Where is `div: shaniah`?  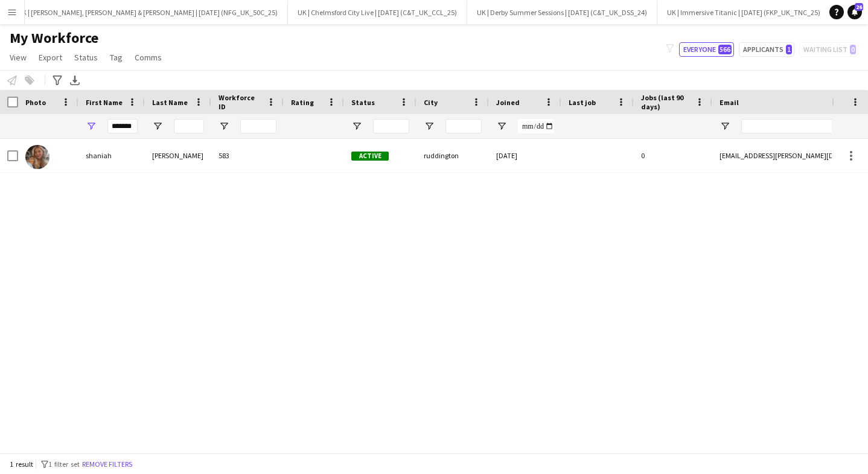
div: shaniah is located at coordinates (111, 155).